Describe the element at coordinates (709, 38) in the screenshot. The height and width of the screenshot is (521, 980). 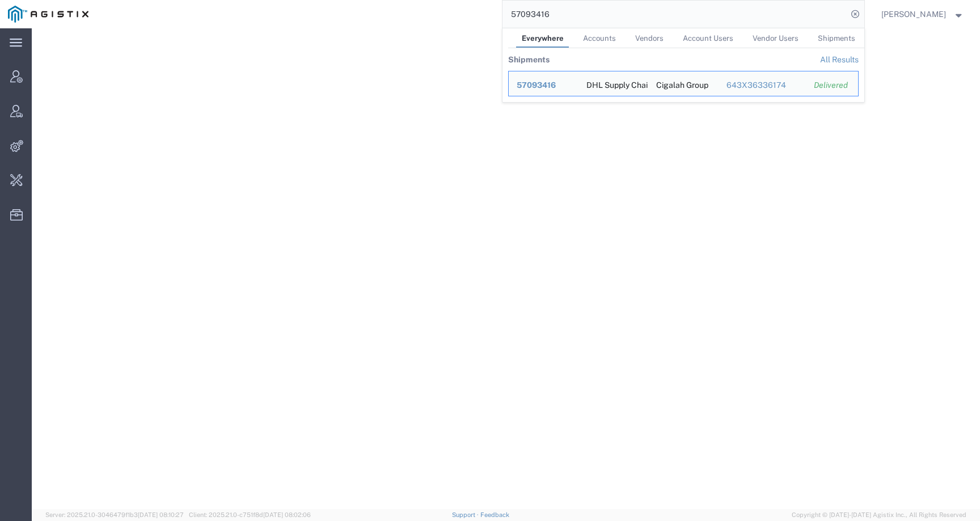
I see `span: Account Users` at that location.